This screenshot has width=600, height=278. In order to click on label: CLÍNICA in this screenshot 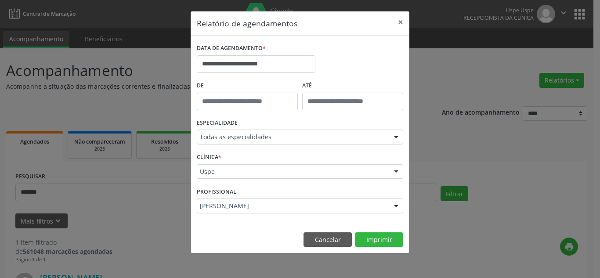, I will do `click(209, 157)`.